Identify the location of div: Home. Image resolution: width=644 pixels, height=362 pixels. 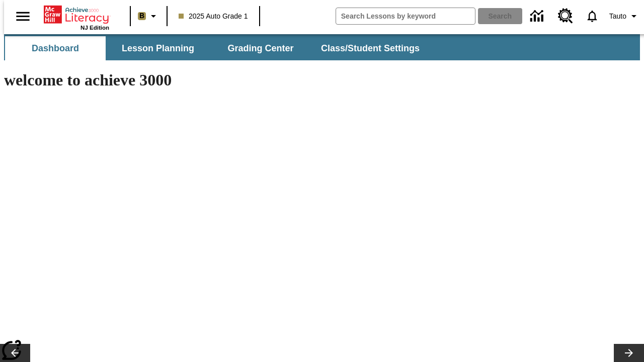
(77, 17).